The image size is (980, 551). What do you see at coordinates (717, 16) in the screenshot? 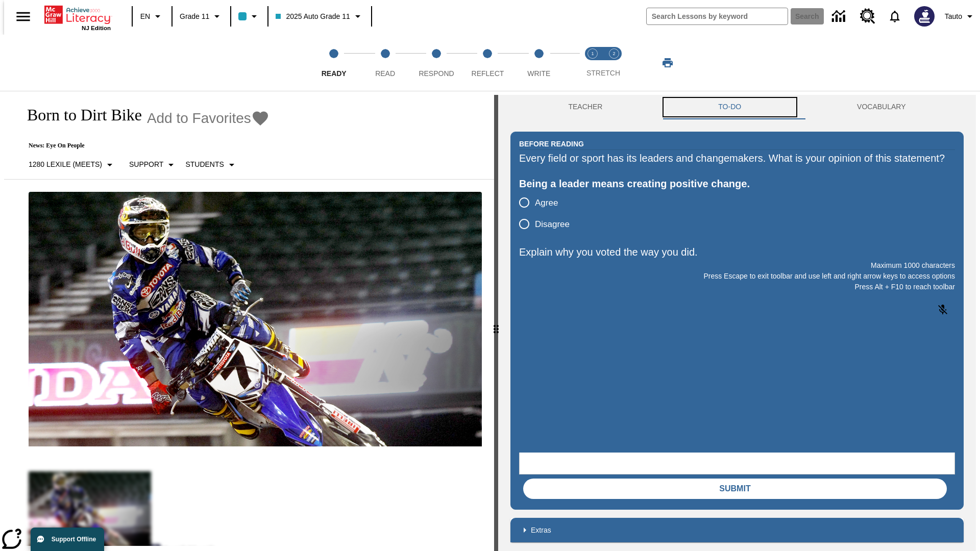
I see `input: search field` at bounding box center [717, 16].